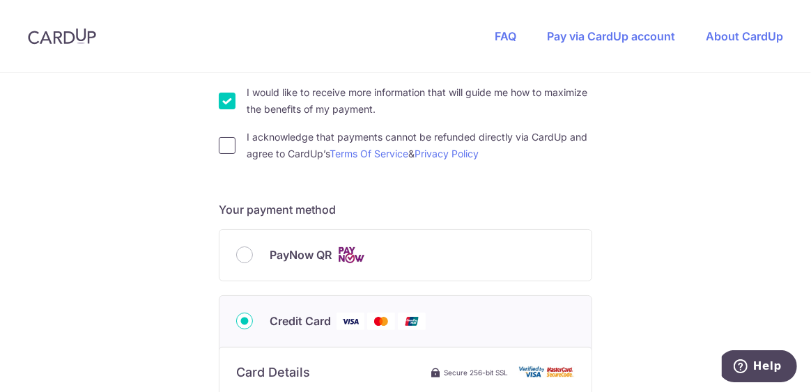 This screenshot has height=392, width=811. Describe the element at coordinates (369, 153) in the screenshot. I see `a: Terms Of Service` at that location.